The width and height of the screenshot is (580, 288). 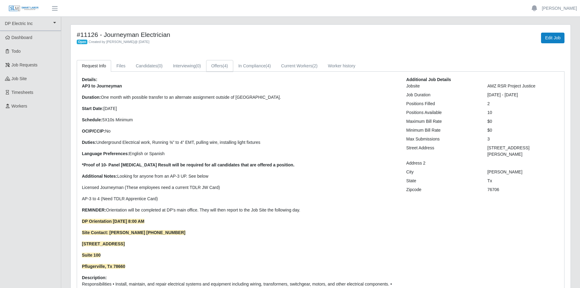 I want to click on img: SLM Logo, so click(x=24, y=9).